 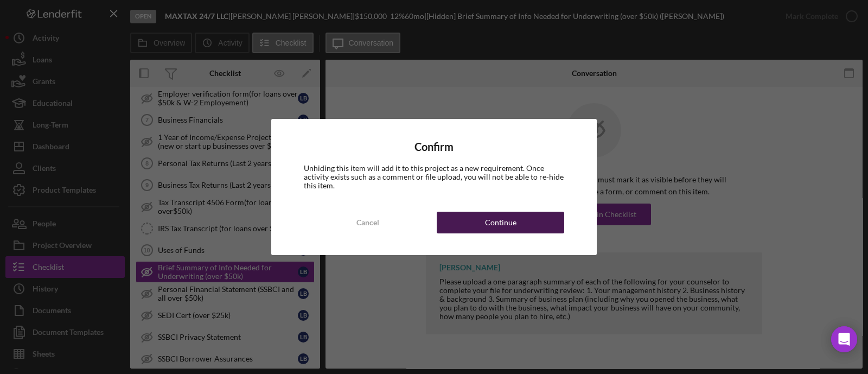 I want to click on div: Cancel, so click(x=368, y=223).